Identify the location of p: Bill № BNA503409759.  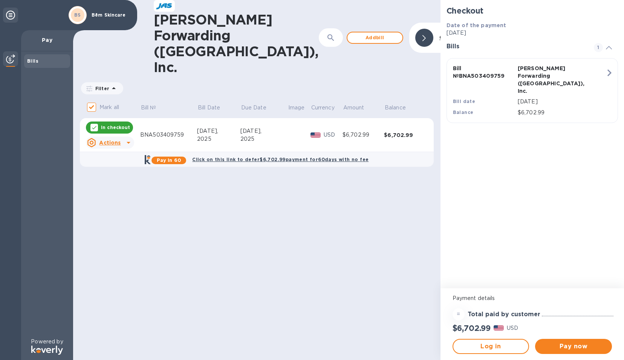
(484, 72).